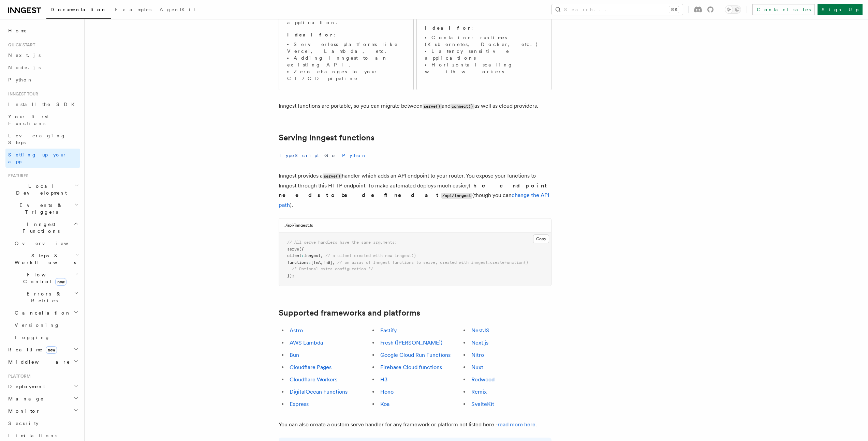 This screenshot has height=441, width=868. Describe the element at coordinates (18, 31) in the screenshot. I see `span: Home` at that location.